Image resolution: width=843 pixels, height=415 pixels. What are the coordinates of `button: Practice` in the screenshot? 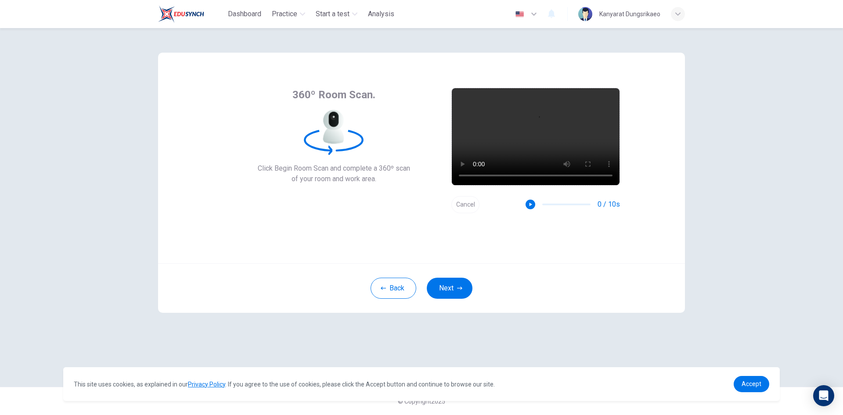 It's located at (288, 14).